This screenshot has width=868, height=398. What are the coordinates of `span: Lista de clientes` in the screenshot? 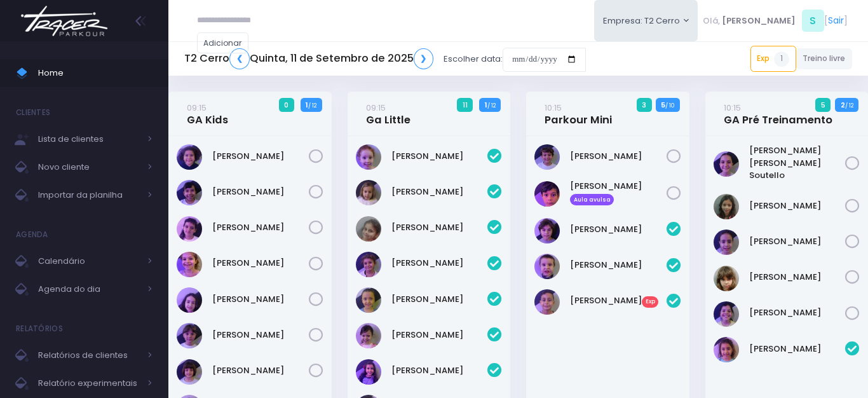 It's located at (89, 139).